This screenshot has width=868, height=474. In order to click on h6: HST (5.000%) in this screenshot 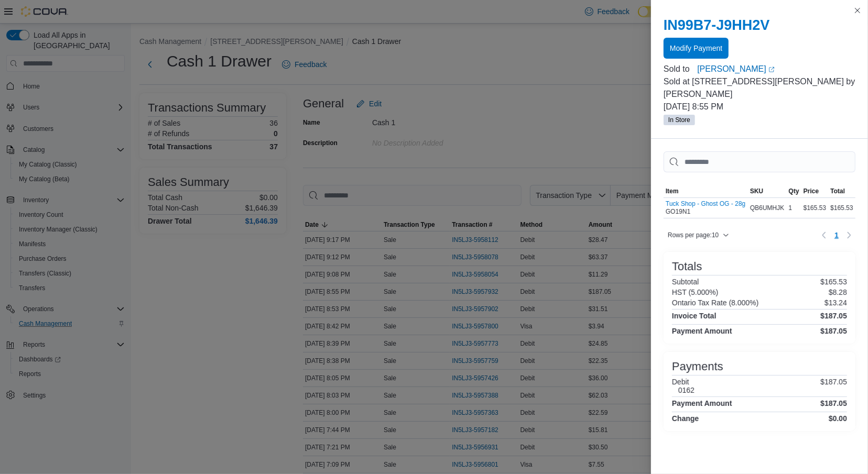, I will do `click(695, 292)`.